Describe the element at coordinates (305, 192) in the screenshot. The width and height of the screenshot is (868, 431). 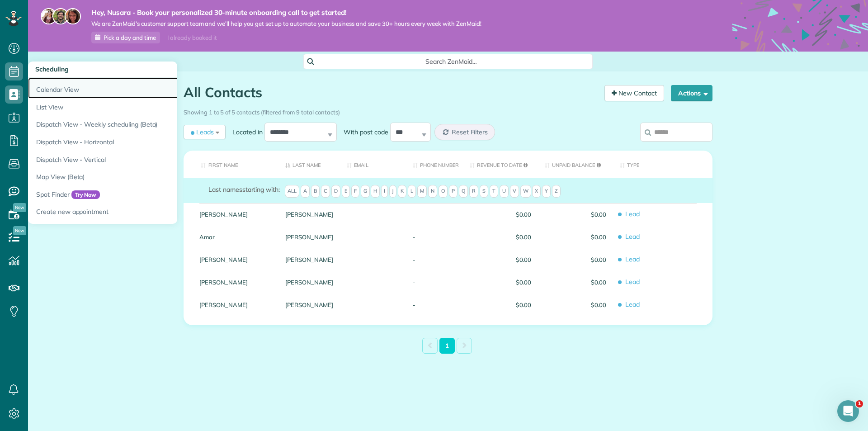
I see `span: A` at that location.